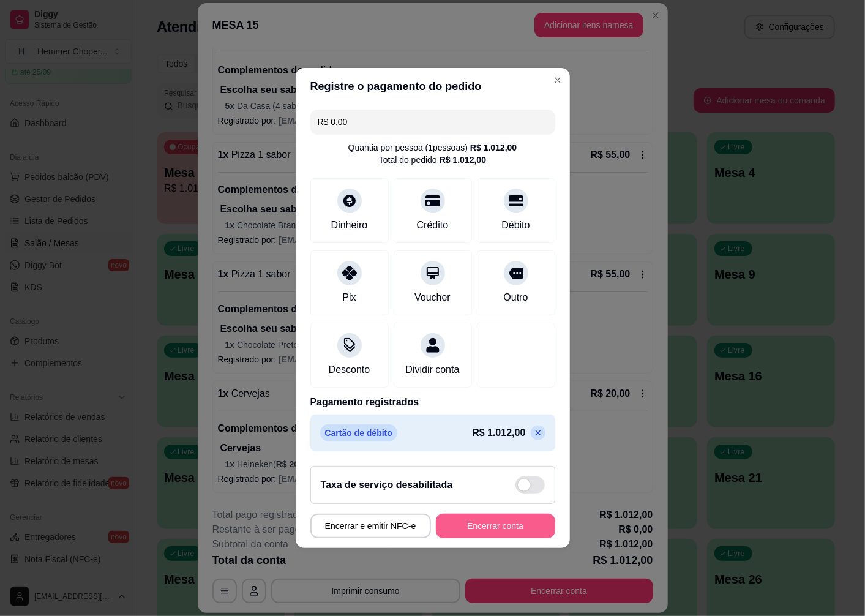 This screenshot has width=865, height=616. What do you see at coordinates (432, 86) in the screenshot?
I see `header: Registre o pagamento do pedido` at bounding box center [432, 86].